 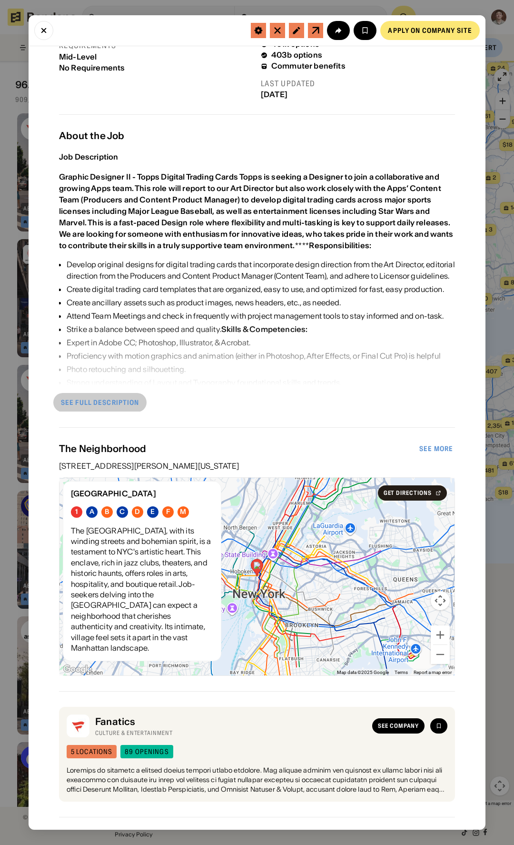 What do you see at coordinates (261, 382) in the screenshot?
I see `div: Strong understanding of Layout and Typography foundational skills and trends.` at bounding box center [261, 382].